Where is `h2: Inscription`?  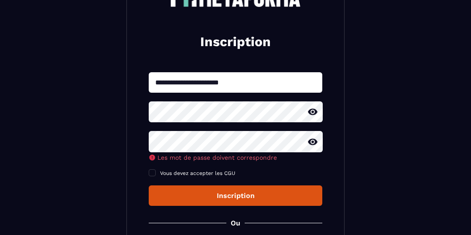
h2: Inscription is located at coordinates (235, 42).